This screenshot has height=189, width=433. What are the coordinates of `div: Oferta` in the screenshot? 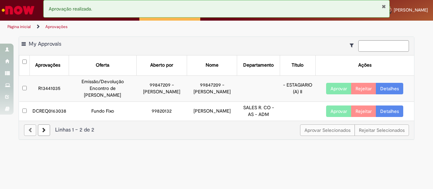 It's located at (102, 65).